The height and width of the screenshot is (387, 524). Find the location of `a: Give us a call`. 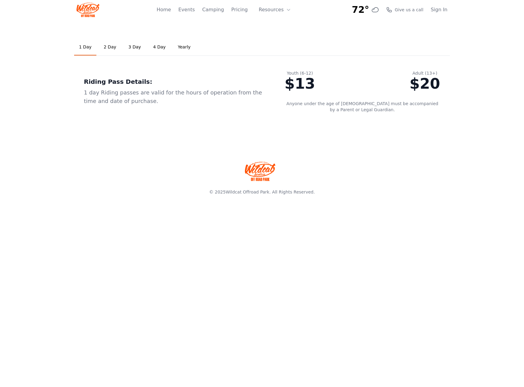

a: Give us a call is located at coordinates (405, 10).